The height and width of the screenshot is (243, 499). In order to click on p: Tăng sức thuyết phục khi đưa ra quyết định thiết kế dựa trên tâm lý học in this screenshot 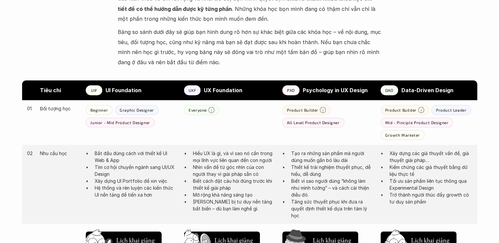, I will do `click(333, 209)`.